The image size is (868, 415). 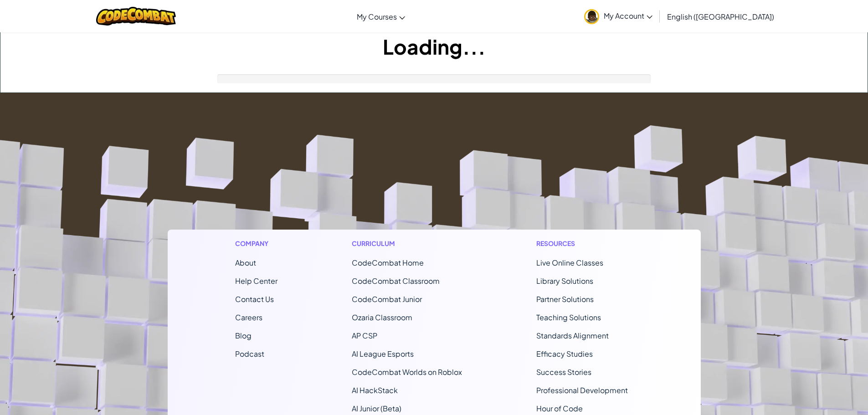 What do you see at coordinates (387, 298) in the screenshot?
I see `a: CodeCombat Junior` at bounding box center [387, 298].